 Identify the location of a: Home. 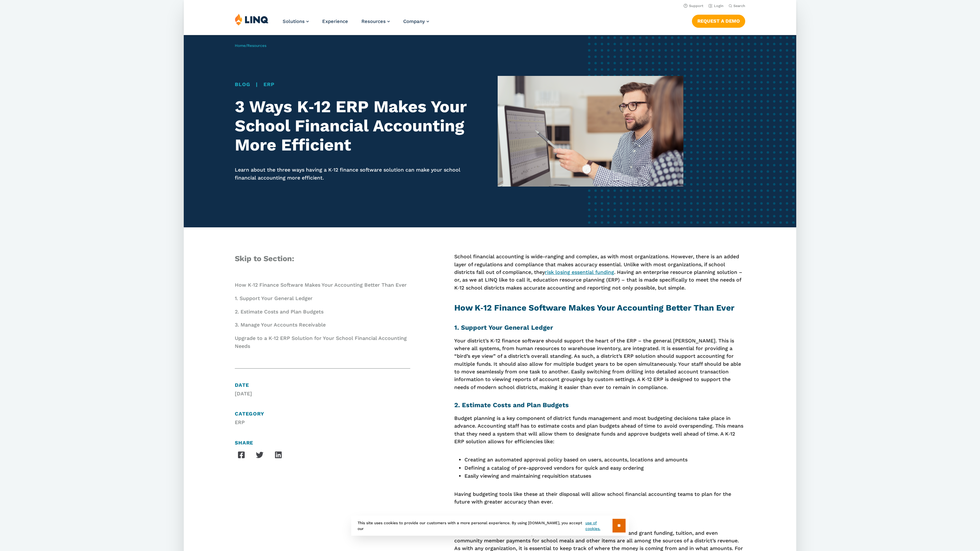
(240, 45).